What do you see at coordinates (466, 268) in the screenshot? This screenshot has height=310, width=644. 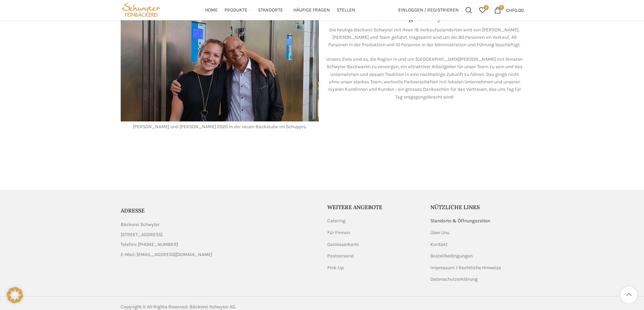 I see `a: Impressum / Rechtliche Hinweise` at bounding box center [466, 268].